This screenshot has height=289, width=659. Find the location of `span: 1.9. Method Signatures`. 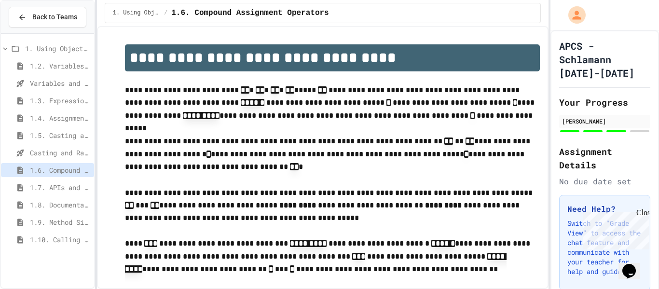

span: 1.9. Method Signatures is located at coordinates (60, 222).